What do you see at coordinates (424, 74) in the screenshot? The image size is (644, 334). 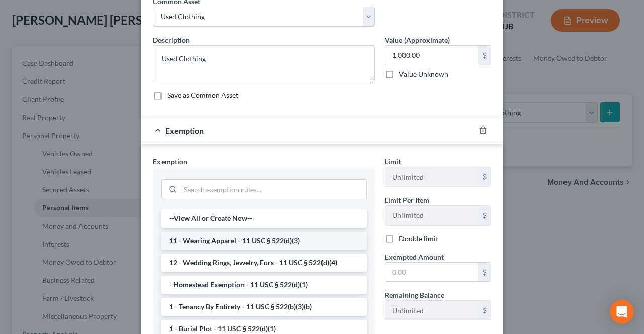 I see `label: Value Unknown` at bounding box center [424, 74].